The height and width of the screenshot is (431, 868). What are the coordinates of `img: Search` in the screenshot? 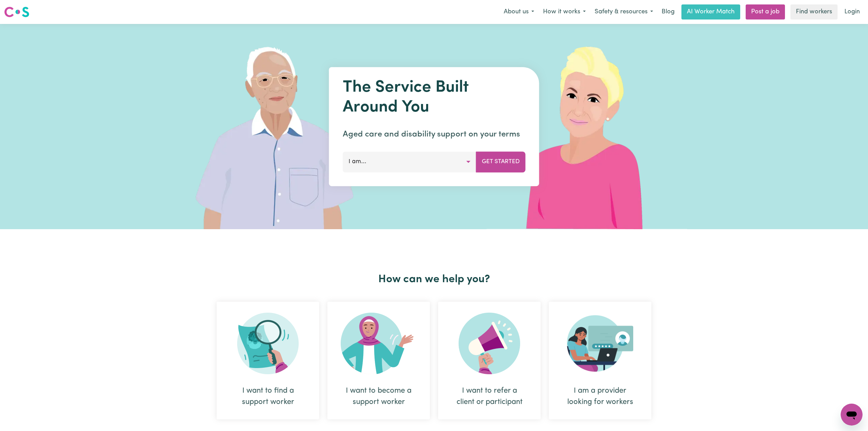 It's located at (268, 343).